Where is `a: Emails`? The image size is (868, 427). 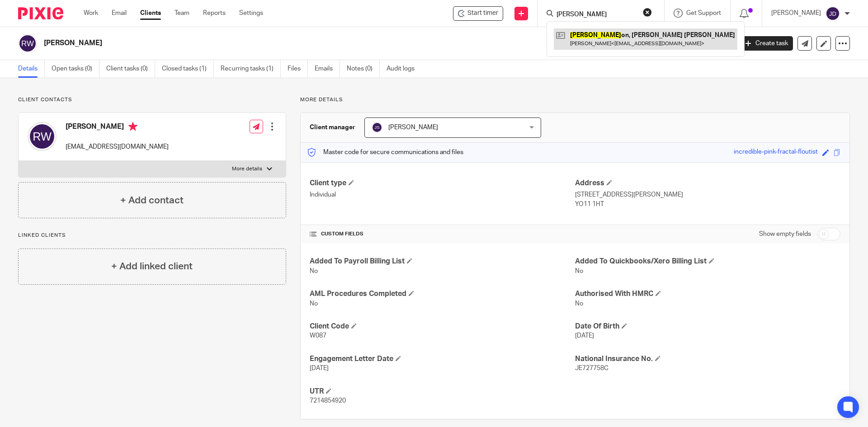 a: Emails is located at coordinates (327, 69).